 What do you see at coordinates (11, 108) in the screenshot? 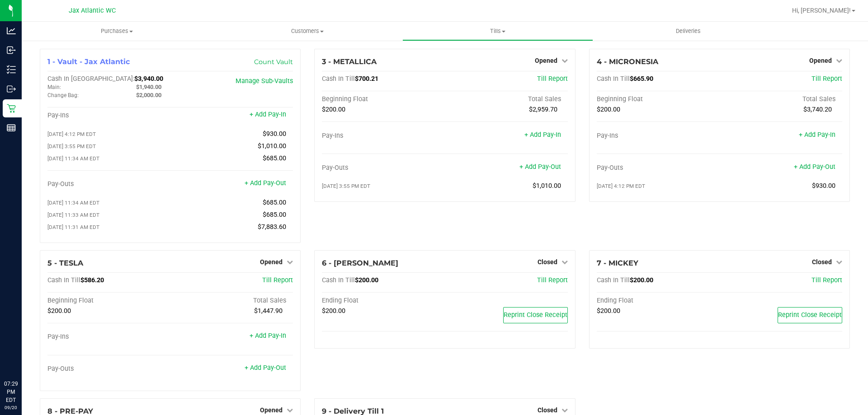
I see `inline-svg: Retail` at bounding box center [11, 108].